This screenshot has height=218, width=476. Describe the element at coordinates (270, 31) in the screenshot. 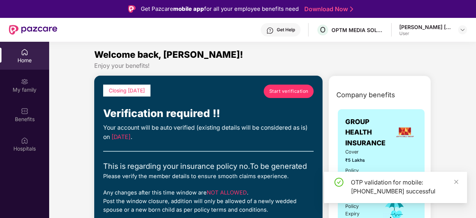

I see `img: svg+xml;base64,PHN2ZyBpZD0iSGVscC0zMngzMiIgeG1sbnM9Imh0dHA6Ly93d3cudzMub3JnLzIwMDAvc3ZnIiB3aWR0aD...` at that location.